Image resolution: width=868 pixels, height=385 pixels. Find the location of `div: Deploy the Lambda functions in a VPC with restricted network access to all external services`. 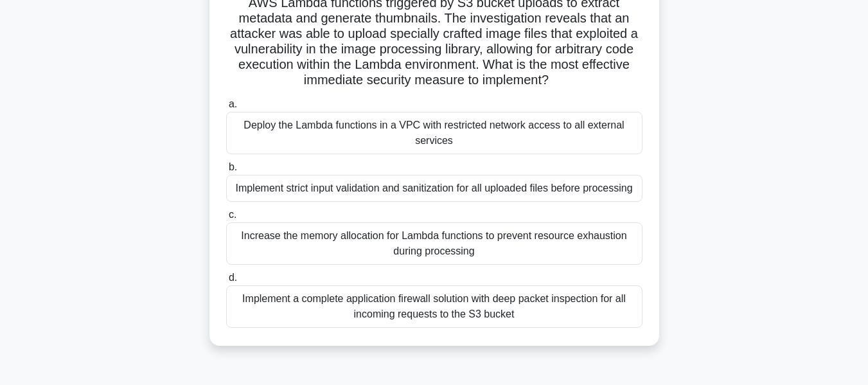

div: Deploy the Lambda functions in a VPC with restricted network access to all external services is located at coordinates (434, 133).